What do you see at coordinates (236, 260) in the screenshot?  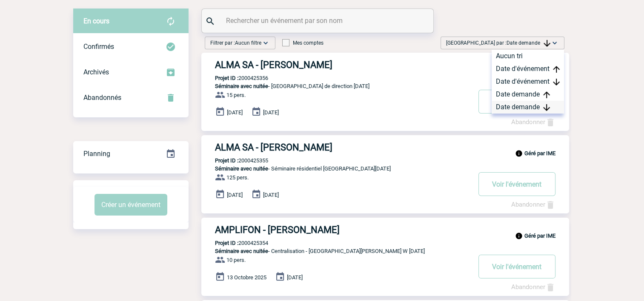 I see `span: 10 pers.` at bounding box center [236, 260].